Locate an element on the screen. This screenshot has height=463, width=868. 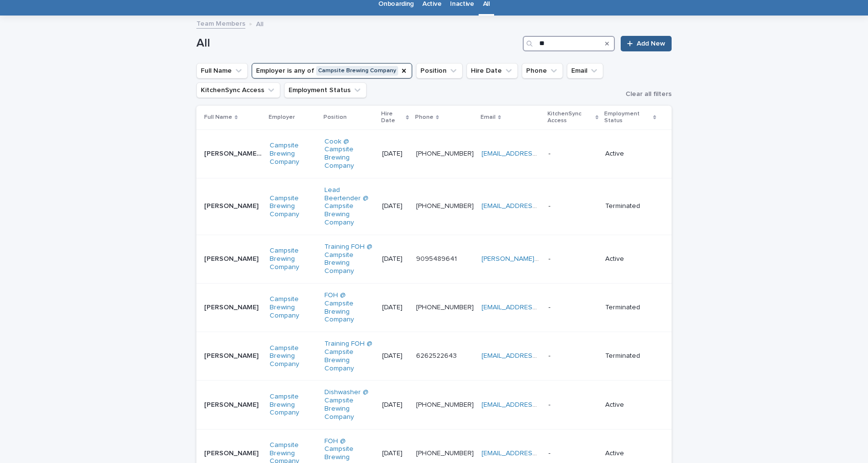
p: Armando Caldera is located at coordinates (232, 258).